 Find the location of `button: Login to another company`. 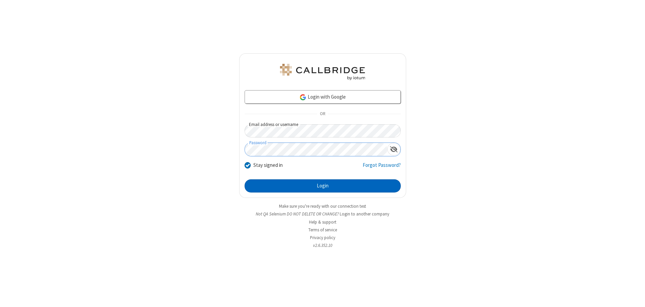

button: Login to another company is located at coordinates (364, 213).